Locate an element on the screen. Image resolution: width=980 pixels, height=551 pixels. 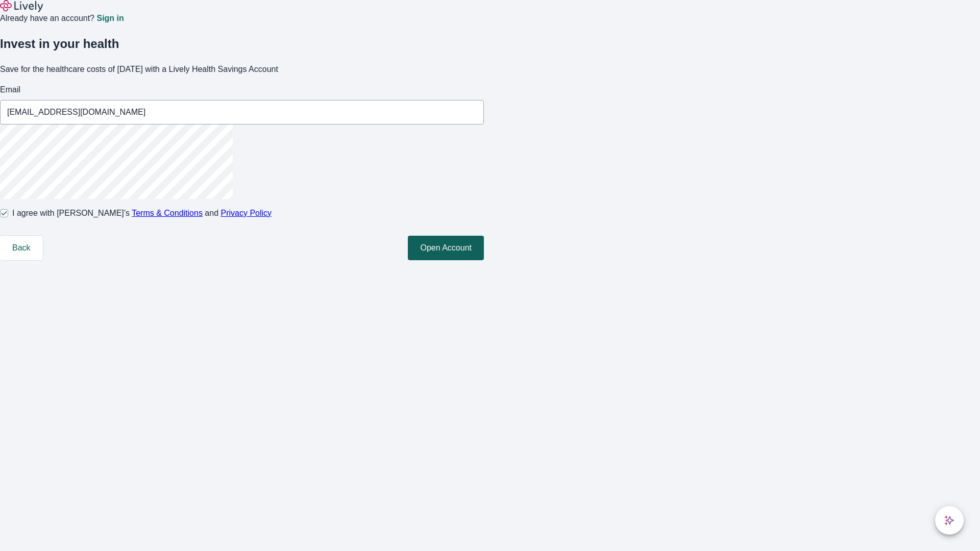
button: Open Account is located at coordinates (446, 248).